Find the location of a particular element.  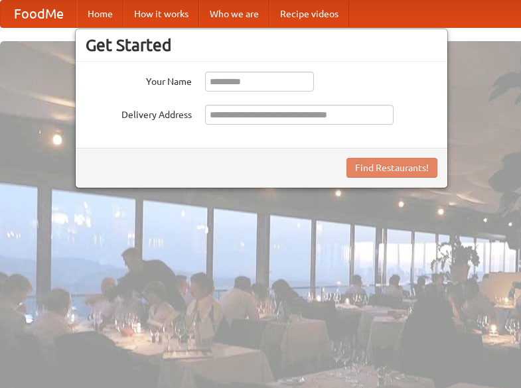

a: Who we are is located at coordinates (234, 14).